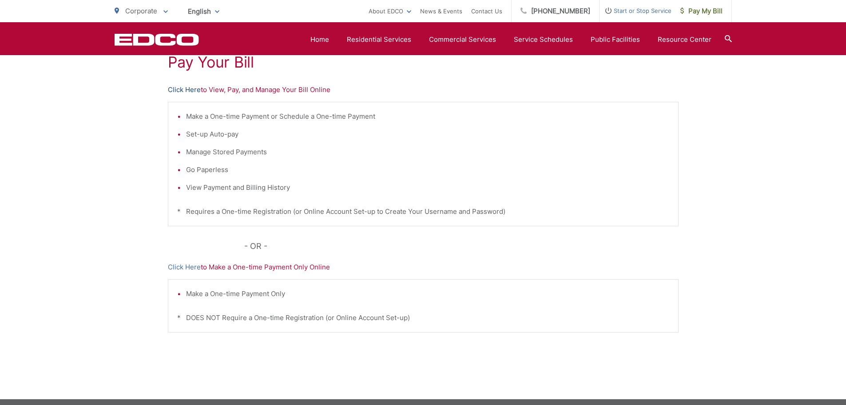 Image resolution: width=846 pixels, height=405 pixels. Describe the element at coordinates (543, 40) in the screenshot. I see `a: Service Schedules` at that location.